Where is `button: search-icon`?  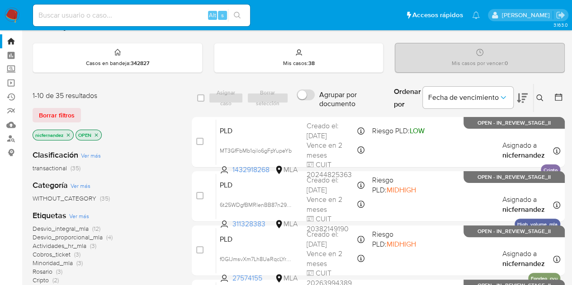 button: search-icon is located at coordinates (237, 15).